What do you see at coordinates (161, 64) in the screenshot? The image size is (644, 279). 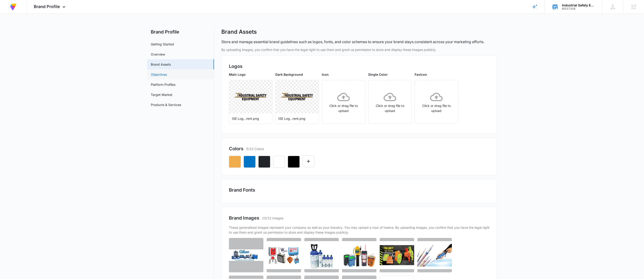 I see `a: Brand Assets` at bounding box center [161, 64].